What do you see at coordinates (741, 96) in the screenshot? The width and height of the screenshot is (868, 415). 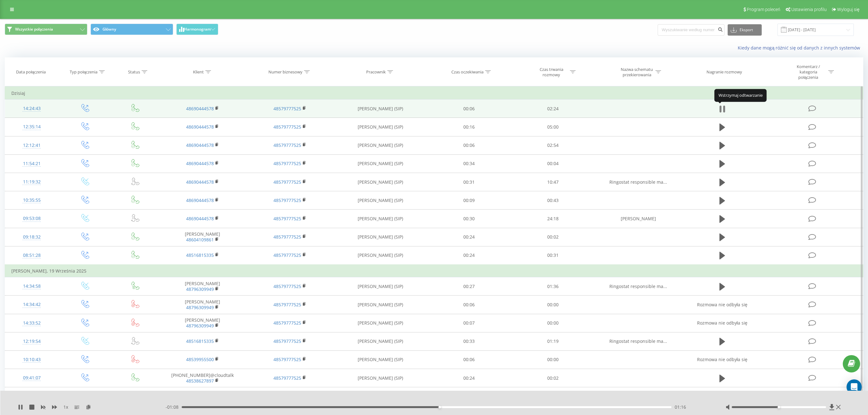 I see `div: Wstrzymaj odtwarzanie` at bounding box center [741, 96].